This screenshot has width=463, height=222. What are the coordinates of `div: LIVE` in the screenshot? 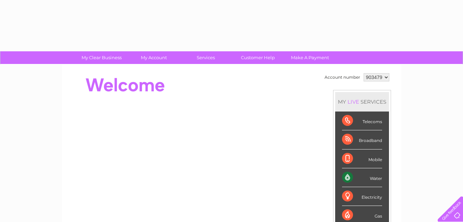 It's located at (353, 102).